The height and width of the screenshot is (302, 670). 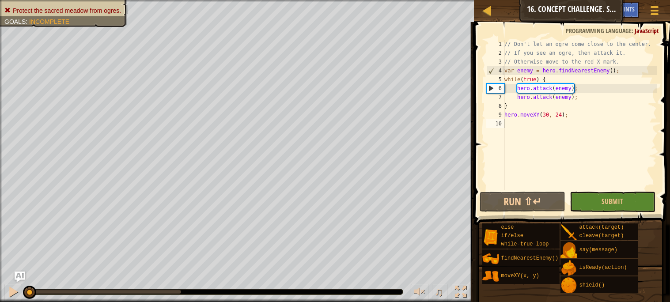 What do you see at coordinates (13, 293) in the screenshot?
I see `button: Ctrl + P: Pause` at bounding box center [13, 293].